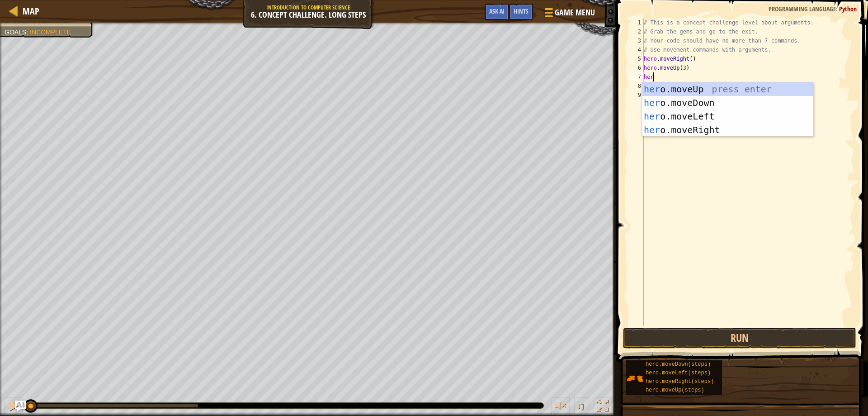 The height and width of the screenshot is (416, 868). Describe the element at coordinates (603, 406) in the screenshot. I see `button: Toggle fullscreen` at that location.